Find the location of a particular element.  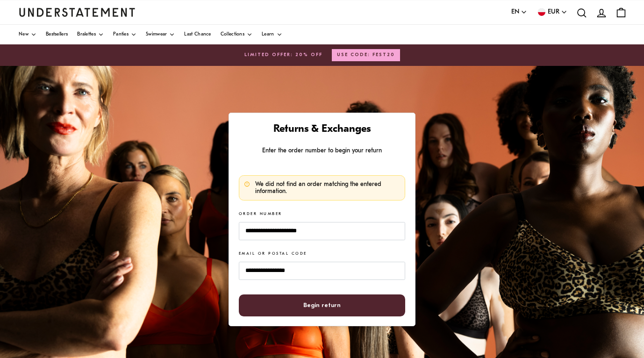

a: Understatement Homepage is located at coordinates (77, 12).